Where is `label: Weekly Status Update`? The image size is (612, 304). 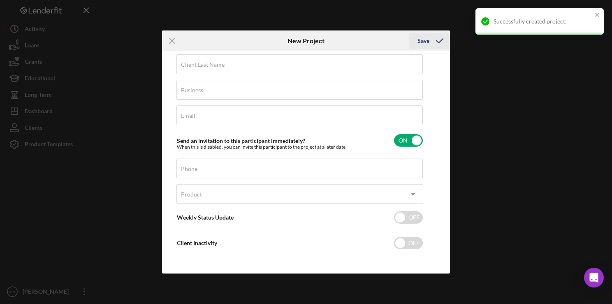
label: Weekly Status Update is located at coordinates (205, 217).